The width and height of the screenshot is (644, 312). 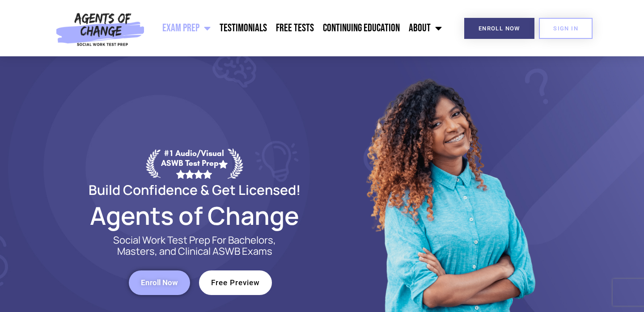 What do you see at coordinates (565, 28) in the screenshot?
I see `a: SIGN IN` at bounding box center [565, 28].